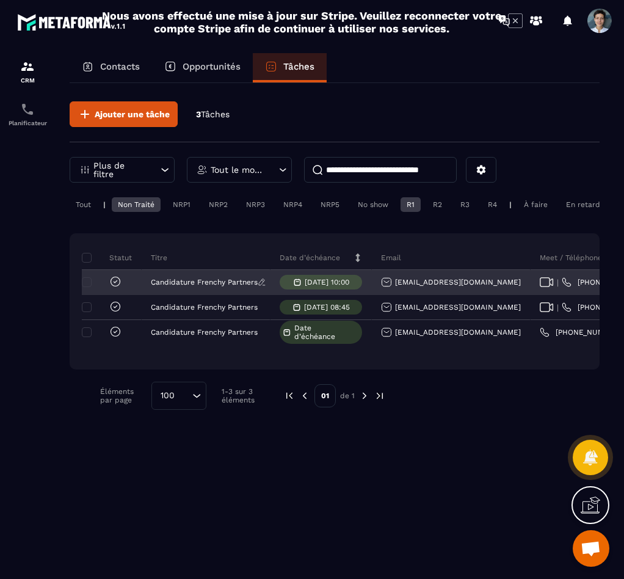 This screenshot has width=624, height=579. I want to click on div: R2, so click(437, 204).